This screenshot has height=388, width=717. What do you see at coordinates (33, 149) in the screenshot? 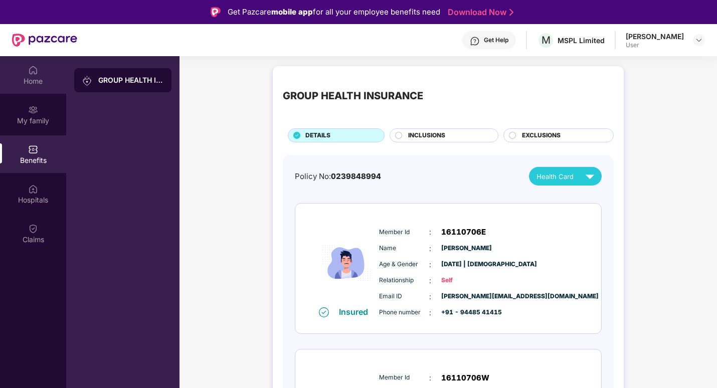
I see `img: svg+xml;base64,PHN2ZyBpZD0iQmVuZWZpdHMiIHhtbG5zPSJodHRwOi8vd3d3LnczLm9yZy8yMDAwL3N2ZyIgd2lkdGg9Ij...` at bounding box center [33, 149].